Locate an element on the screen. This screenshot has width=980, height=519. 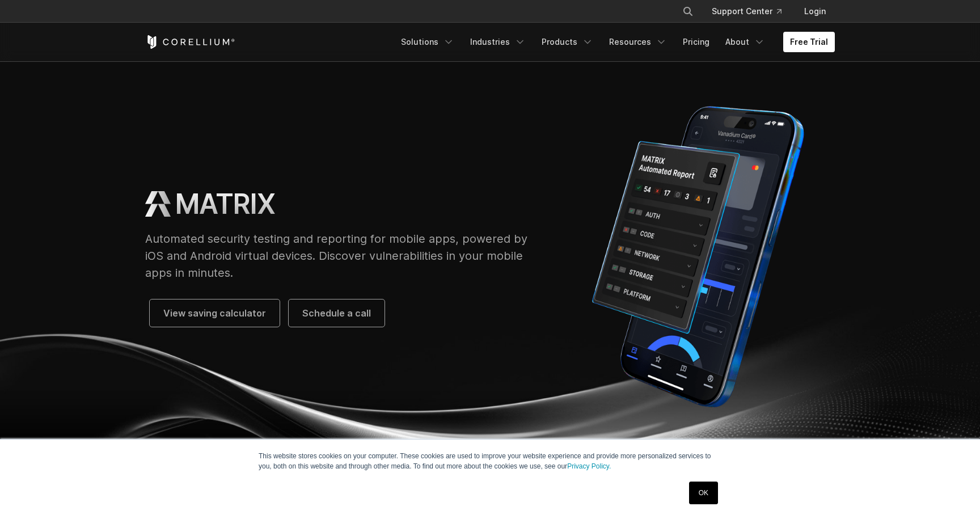
a: OK is located at coordinates (703, 494).